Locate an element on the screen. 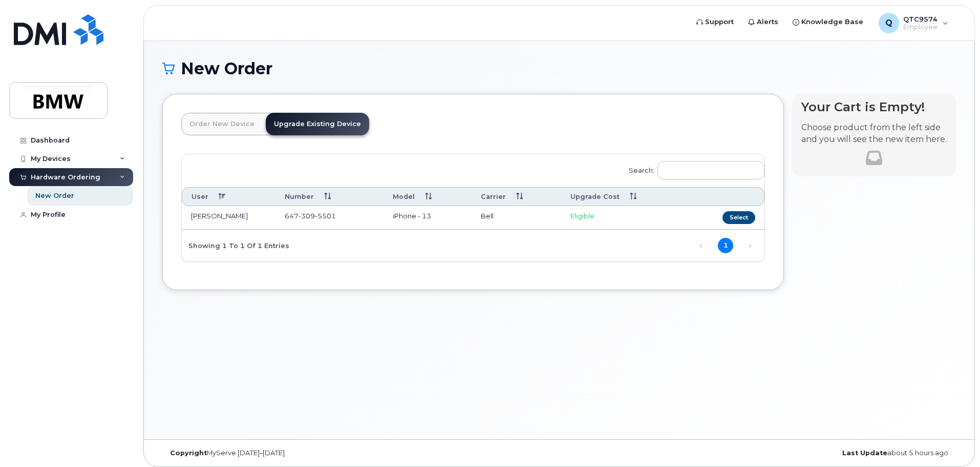  a: Order New Device is located at coordinates (222, 124).